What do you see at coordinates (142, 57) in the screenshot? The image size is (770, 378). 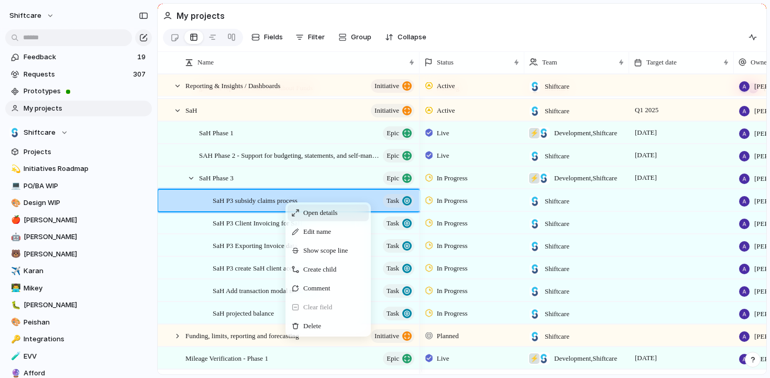 I see `span: 19` at bounding box center [142, 57].